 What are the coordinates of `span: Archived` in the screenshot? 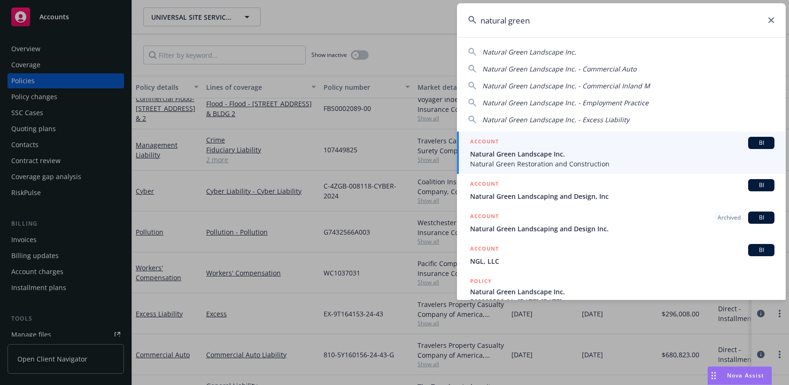 It's located at (729, 217).